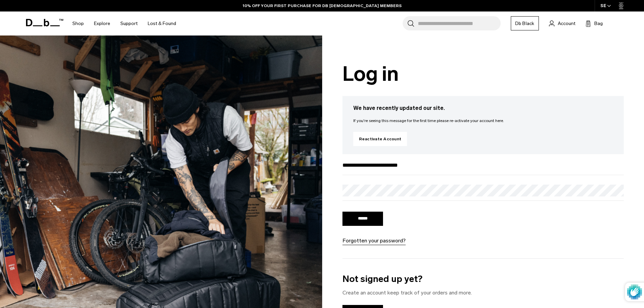 The width and height of the screenshot is (644, 308). Describe the element at coordinates (78, 23) in the screenshot. I see `a: Shop` at that location.